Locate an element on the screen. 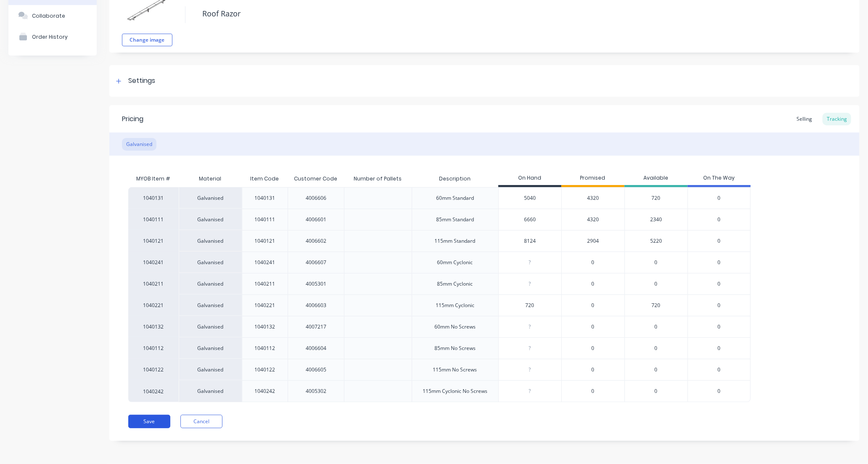 Image resolution: width=868 pixels, height=464 pixels. div: Order History is located at coordinates (49, 36).